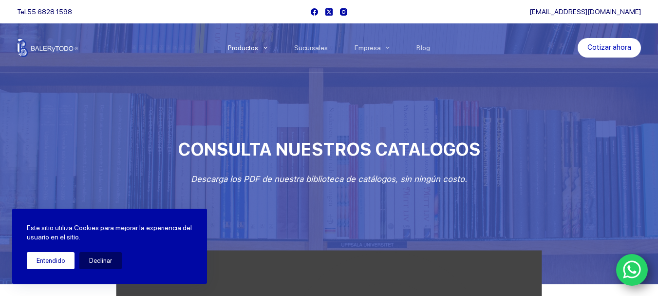 This screenshot has width=658, height=296. Describe the element at coordinates (110, 232) in the screenshot. I see `p: Este sitio utiliza Cookies para mejorar la experiencia del usuario en el sitio.` at that location.